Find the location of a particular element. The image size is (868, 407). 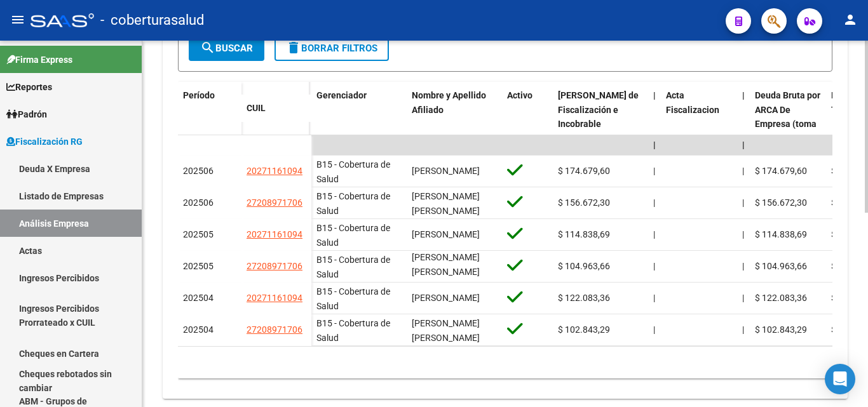

span: Padrón is located at coordinates (27, 114).